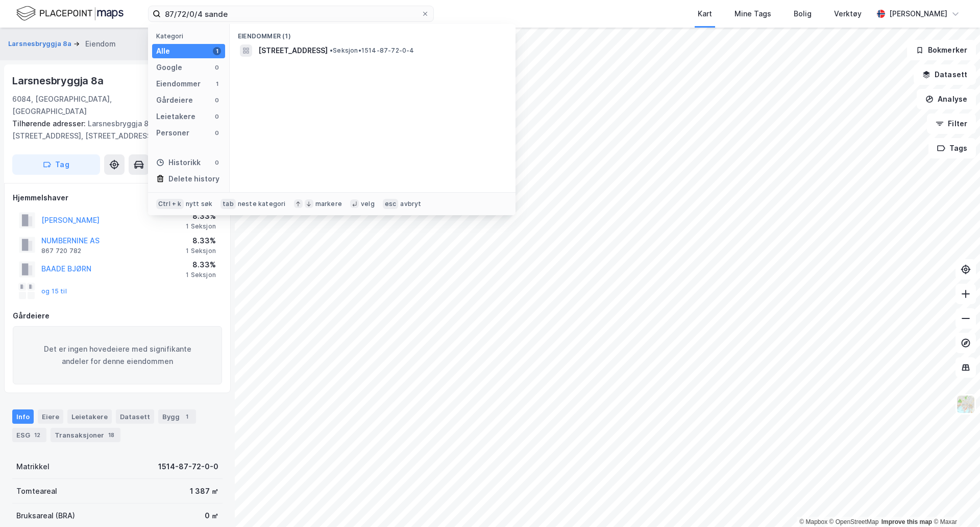 This screenshot has width=980, height=527. What do you see at coordinates (945, 74) in the screenshot?
I see `button: Datasett` at bounding box center [945, 74].